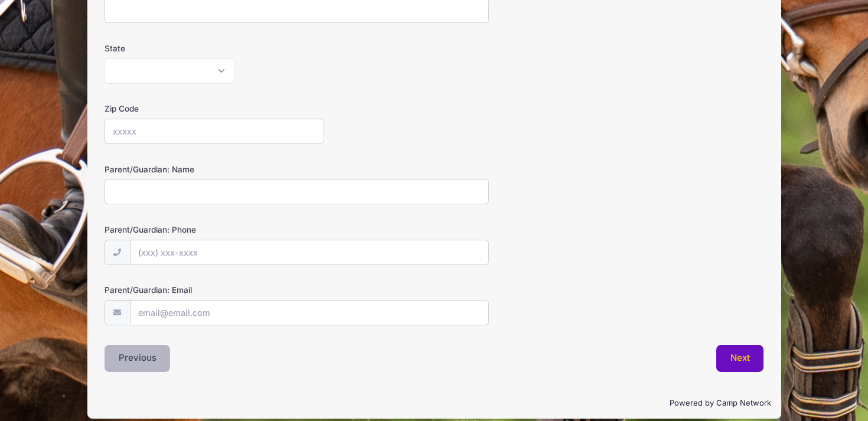  I want to click on label: State, so click(215, 48).